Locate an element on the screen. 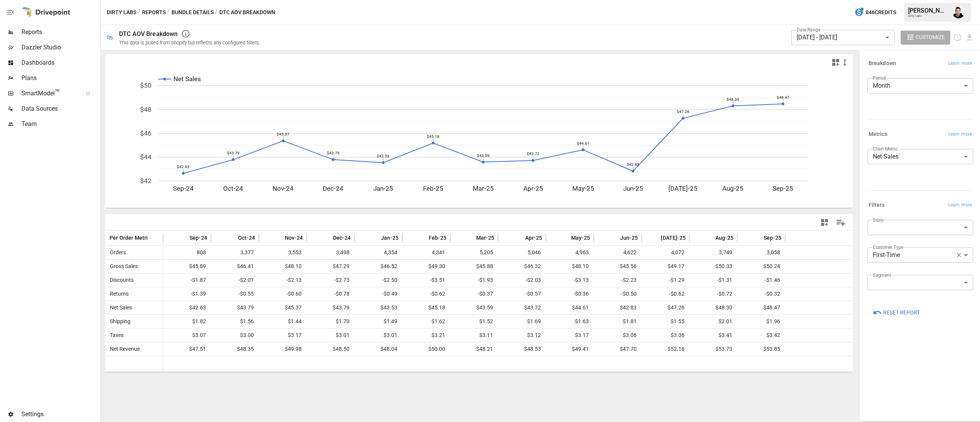 The height and width of the screenshot is (422, 980). text: Net Sales is located at coordinates (187, 79).